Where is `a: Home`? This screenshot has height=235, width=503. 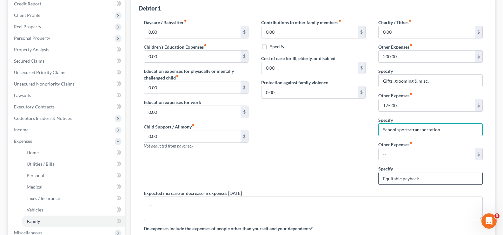 a: Home is located at coordinates (73, 152).